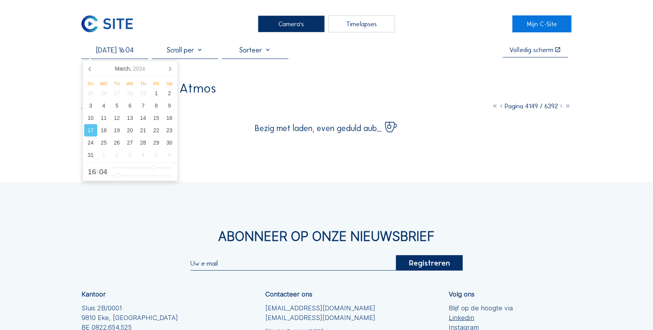 The height and width of the screenshot is (330, 653). Describe the element at coordinates (149, 88) in the screenshot. I see `div: Banimmo / Gent Atmos` at that location.